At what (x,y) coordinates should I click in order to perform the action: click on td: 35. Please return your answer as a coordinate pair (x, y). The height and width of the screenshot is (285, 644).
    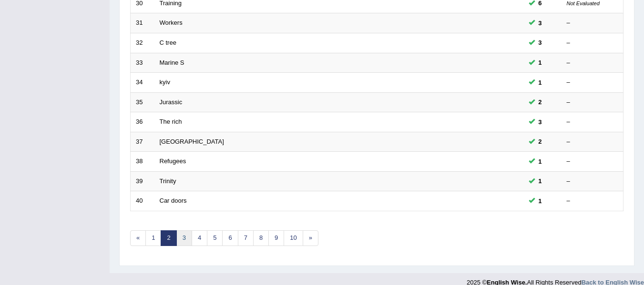
    Looking at the image, I should click on (142, 102).